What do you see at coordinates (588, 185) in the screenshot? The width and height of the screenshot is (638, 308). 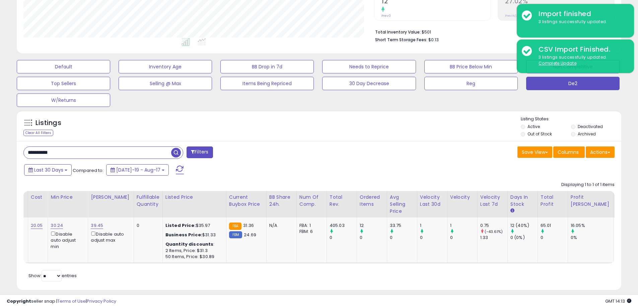 I see `div: Displaying 1 to 1 of 1 items` at bounding box center [588, 185].